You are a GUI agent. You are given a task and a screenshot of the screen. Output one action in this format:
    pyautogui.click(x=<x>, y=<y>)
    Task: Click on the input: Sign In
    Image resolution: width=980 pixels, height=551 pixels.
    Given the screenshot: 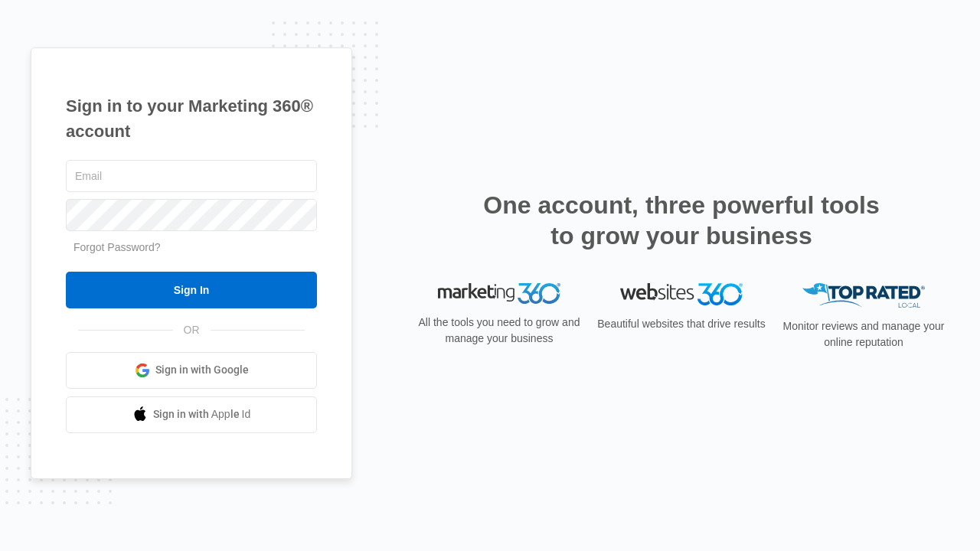 What is the action you would take?
    pyautogui.click(x=191, y=290)
    